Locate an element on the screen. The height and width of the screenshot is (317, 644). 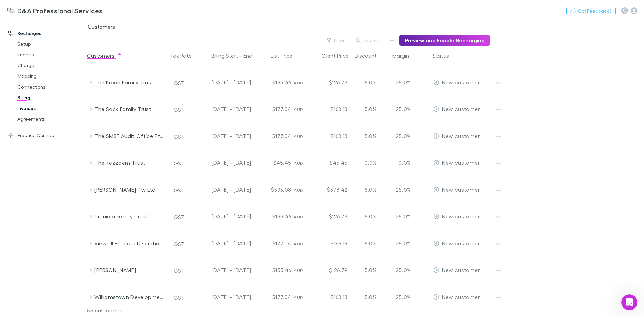
button: Search is located at coordinates (368, 40).